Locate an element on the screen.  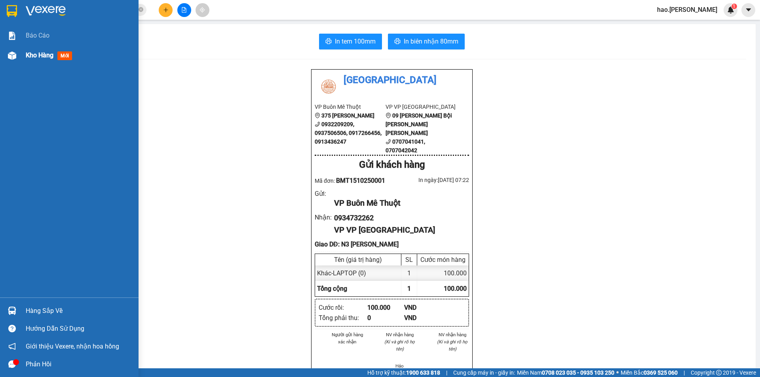
span: notification is located at coordinates (12, 346).